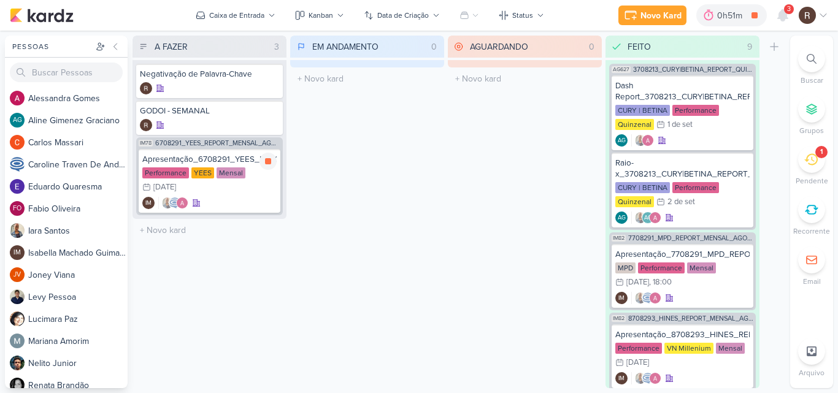 This screenshot has width=838, height=393. Describe the element at coordinates (821, 152) in the screenshot. I see `div: 1` at that location.